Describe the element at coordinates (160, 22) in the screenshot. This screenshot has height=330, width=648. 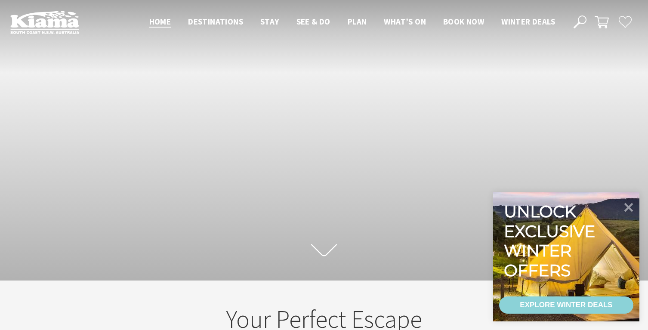
I see `span: Home` at that location.